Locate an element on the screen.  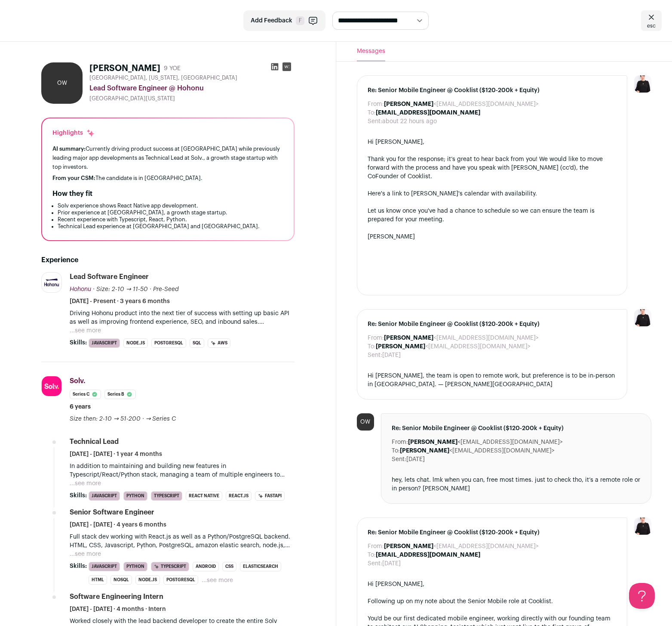
li: Recent experience with Typescript, React, Python. is located at coordinates (170, 219).